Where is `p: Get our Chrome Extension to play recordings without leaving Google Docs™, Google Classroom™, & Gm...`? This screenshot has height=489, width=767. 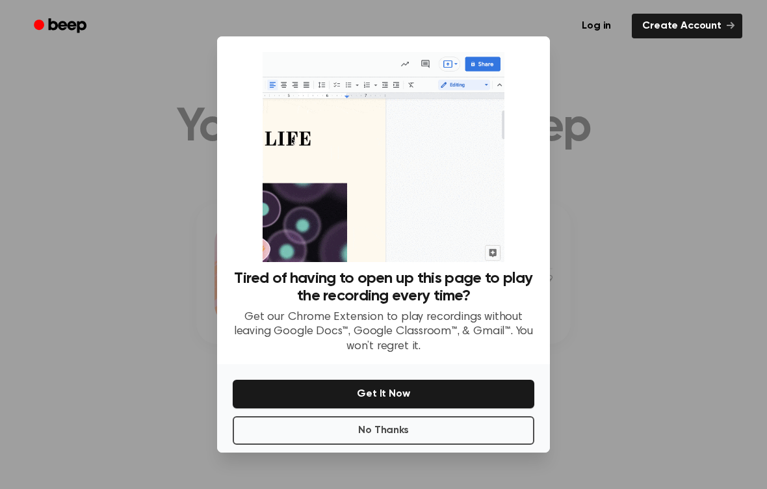
p: Get our Chrome Extension to play recordings without leaving Google Docs™, Google Classroom™, & Gm... is located at coordinates (383, 332).